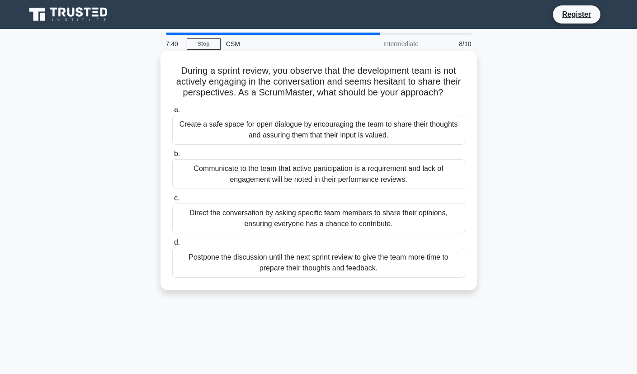 The image size is (637, 374). Describe the element at coordinates (174, 44) in the screenshot. I see `div: 7:40` at that location.